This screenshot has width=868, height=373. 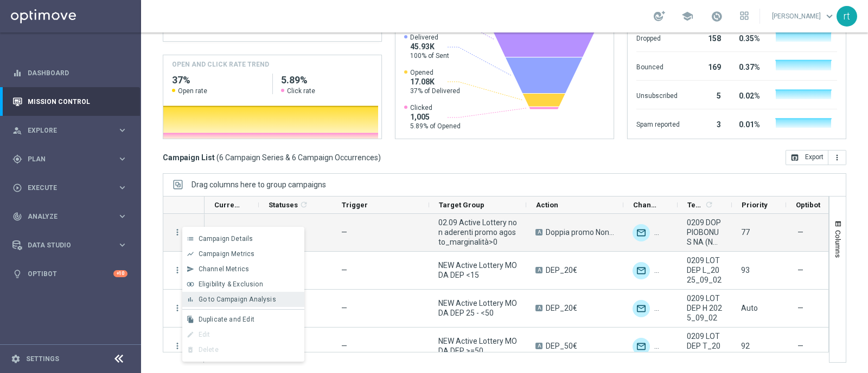 I want to click on div: Analyze, so click(x=65, y=217).